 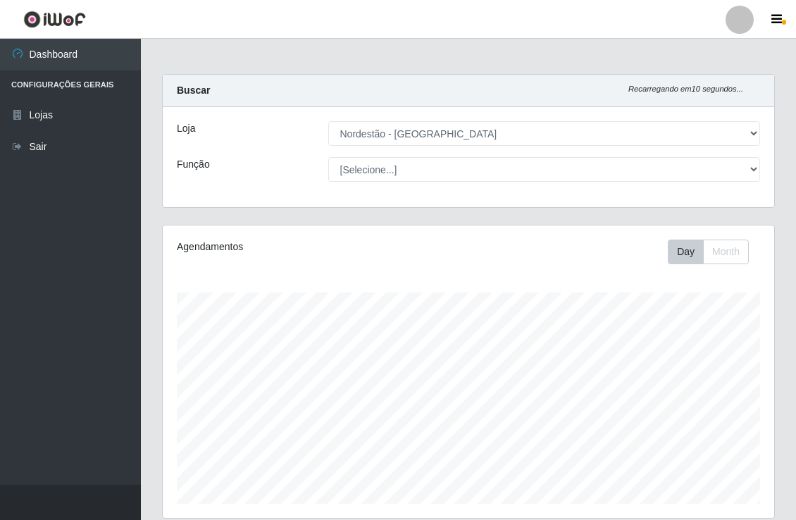 I want to click on div: Toolbar with button groups, so click(x=713, y=251).